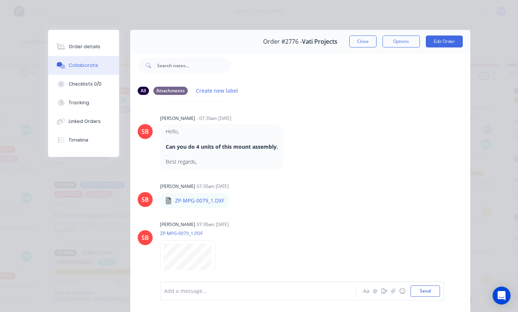 The height and width of the screenshot is (312, 518). I want to click on button: Collaborate, so click(84, 65).